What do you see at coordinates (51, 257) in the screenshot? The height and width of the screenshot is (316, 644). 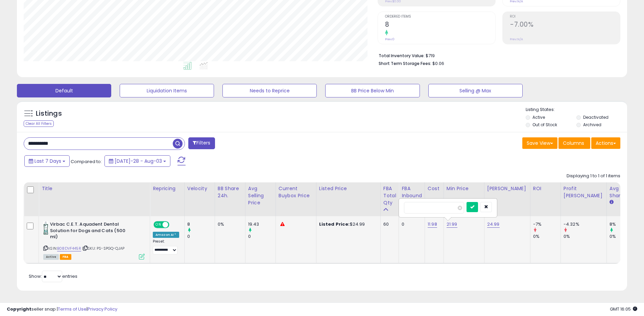 I see `span: All listings currently available for purchase on Amazon` at bounding box center [51, 257].